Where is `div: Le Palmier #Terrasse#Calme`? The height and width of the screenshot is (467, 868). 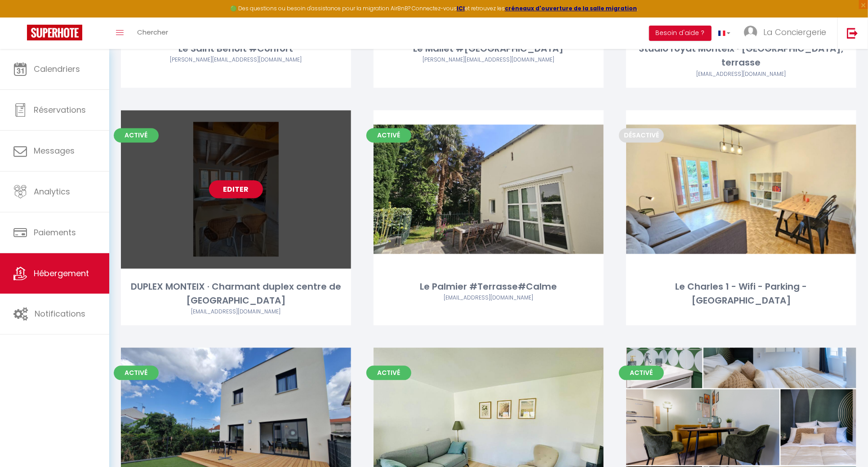 div: Le Palmier #Terrasse#Calme is located at coordinates (489, 287).